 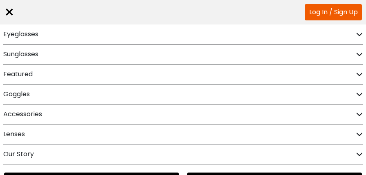 What do you see at coordinates (21, 54) in the screenshot?
I see `h2: Sunglasses` at bounding box center [21, 54].